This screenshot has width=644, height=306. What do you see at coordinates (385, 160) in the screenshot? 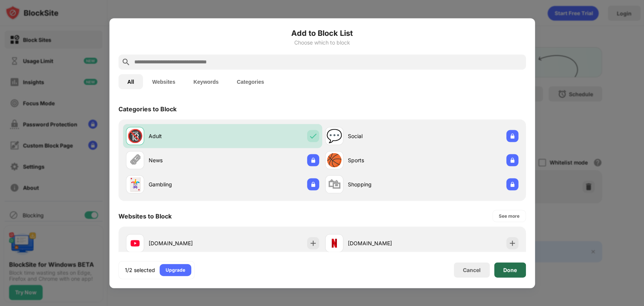
I see `div: Sports` at bounding box center [385, 160].